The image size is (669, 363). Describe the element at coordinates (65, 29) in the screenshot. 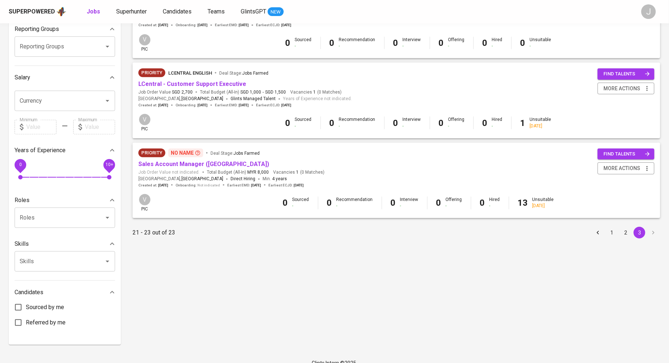

I see `div: Reporting Groups` at that location.